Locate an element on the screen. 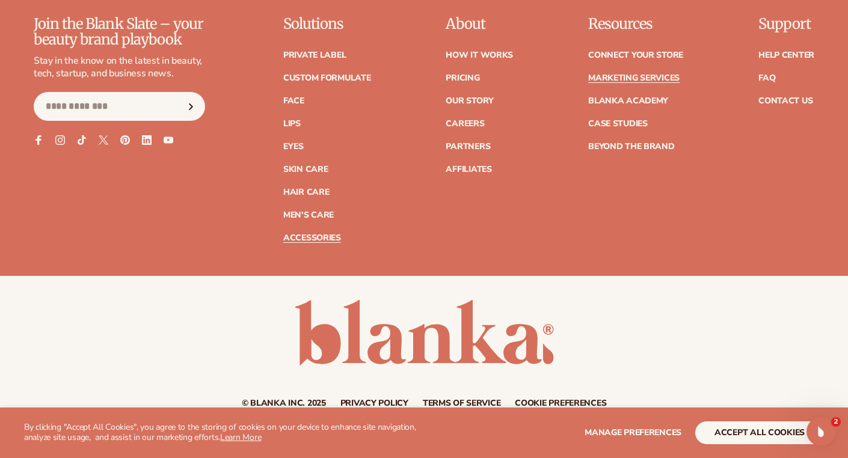 The height and width of the screenshot is (458, 848). a: Hair Care is located at coordinates (306, 192).